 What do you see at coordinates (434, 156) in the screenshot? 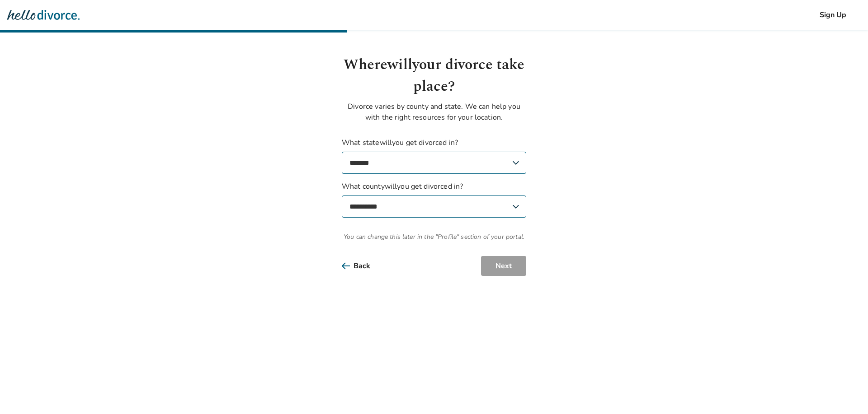
I see `label: What state will you get divorced in?` at bounding box center [434, 156].